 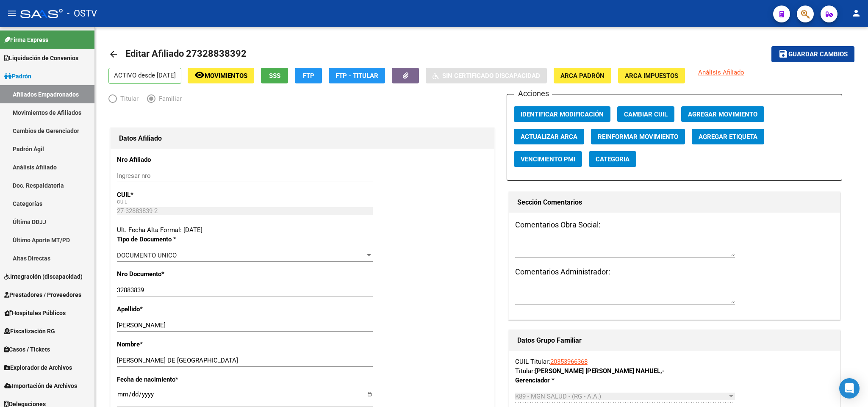 What do you see at coordinates (639, 136) in the screenshot?
I see `span: Reinformar Movimiento` at bounding box center [639, 136].